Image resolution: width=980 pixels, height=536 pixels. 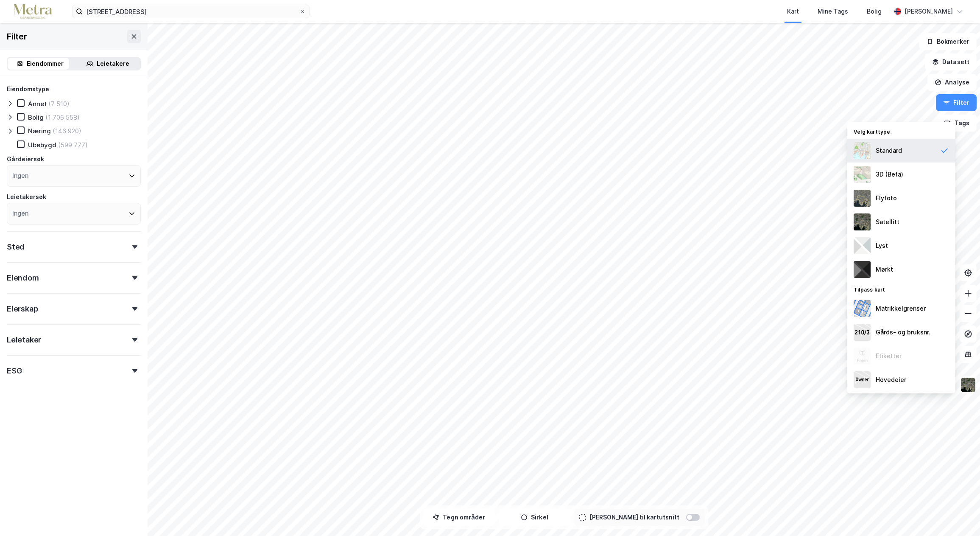 What do you see at coordinates (956, 102) in the screenshot?
I see `button: Filter` at bounding box center [956, 102].